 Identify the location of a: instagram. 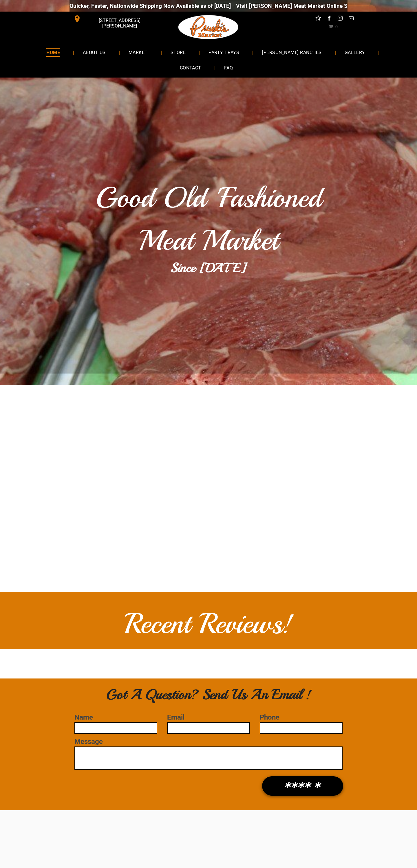
(340, 19).